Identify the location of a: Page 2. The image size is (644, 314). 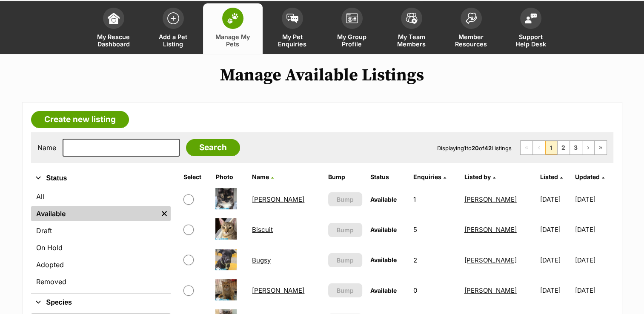
(563, 148).